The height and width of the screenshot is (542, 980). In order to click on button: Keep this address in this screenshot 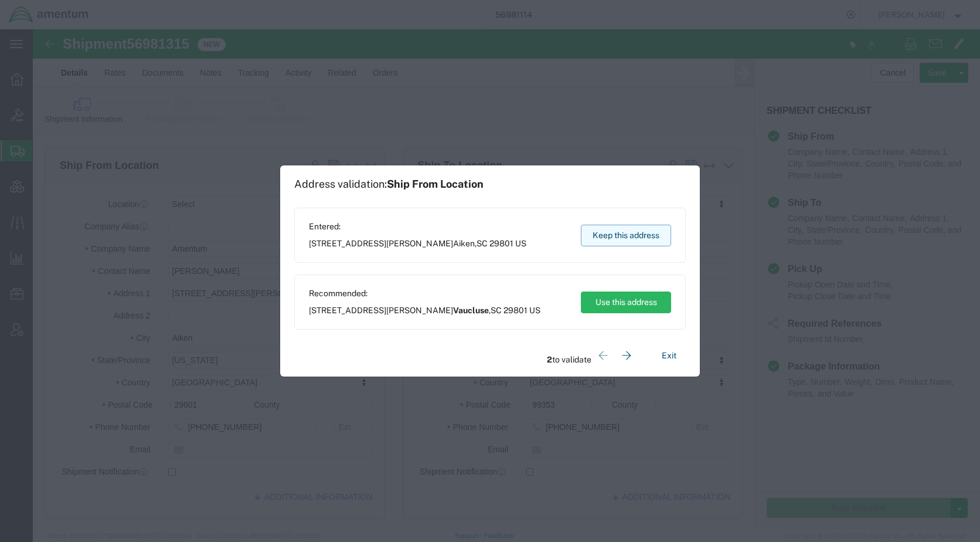, I will do `click(626, 236)`.